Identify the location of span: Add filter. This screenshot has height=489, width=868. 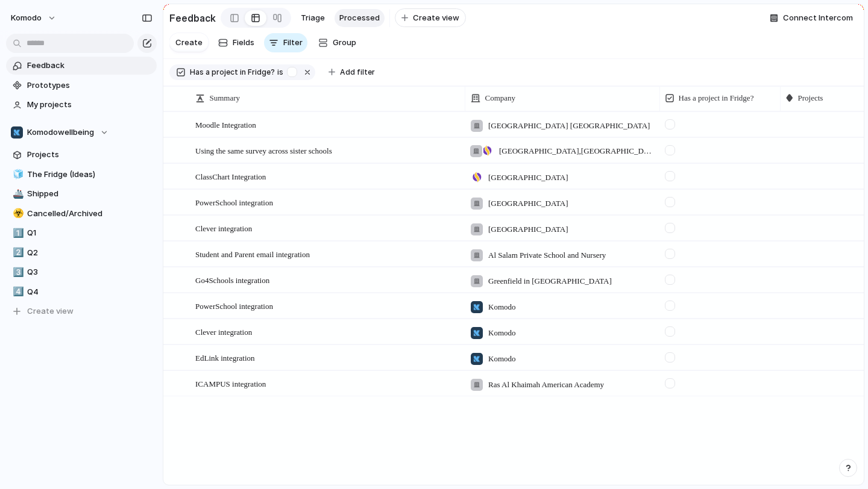
(357, 72).